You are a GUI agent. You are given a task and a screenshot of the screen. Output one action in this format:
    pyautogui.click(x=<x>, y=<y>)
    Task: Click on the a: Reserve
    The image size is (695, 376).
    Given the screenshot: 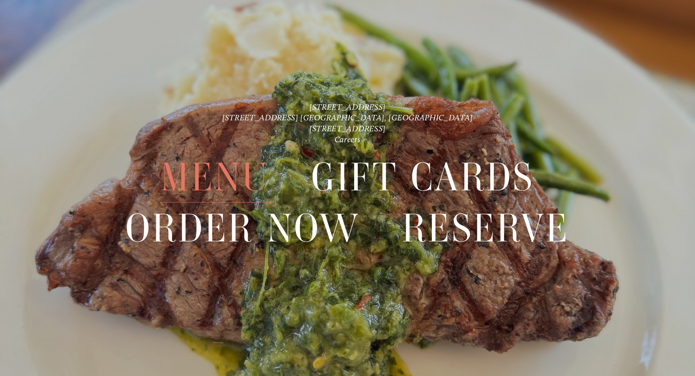 What is the action you would take?
    pyautogui.click(x=485, y=228)
    